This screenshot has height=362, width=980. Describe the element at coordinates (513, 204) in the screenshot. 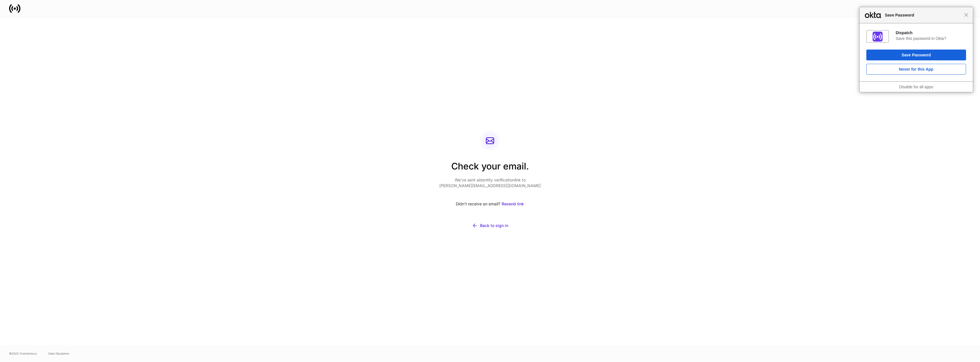

I see `button: Resend link` at that location.